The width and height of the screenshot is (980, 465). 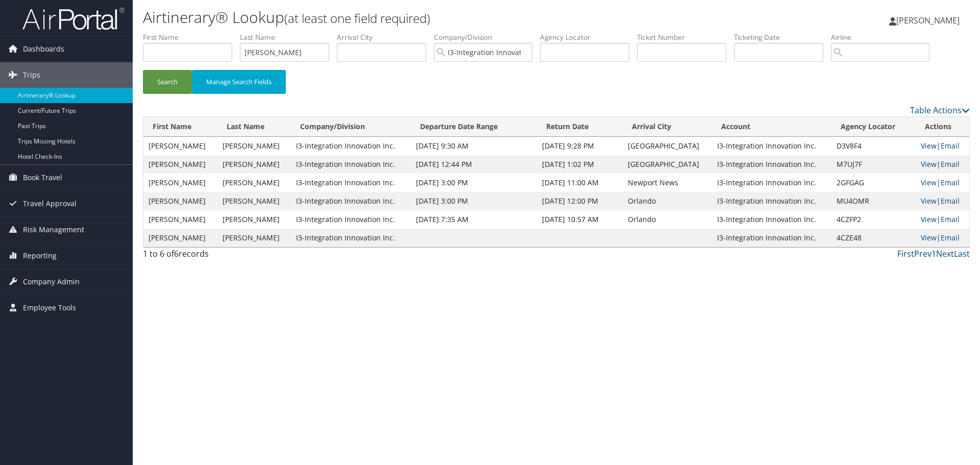 I want to click on label: Ticket Number, so click(x=686, y=37).